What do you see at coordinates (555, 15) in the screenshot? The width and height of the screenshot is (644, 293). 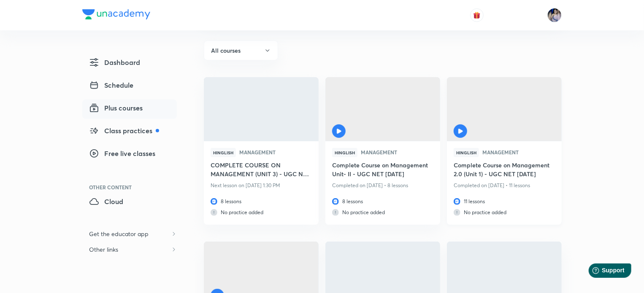 I see `img: Tanya Gautam` at bounding box center [555, 15].